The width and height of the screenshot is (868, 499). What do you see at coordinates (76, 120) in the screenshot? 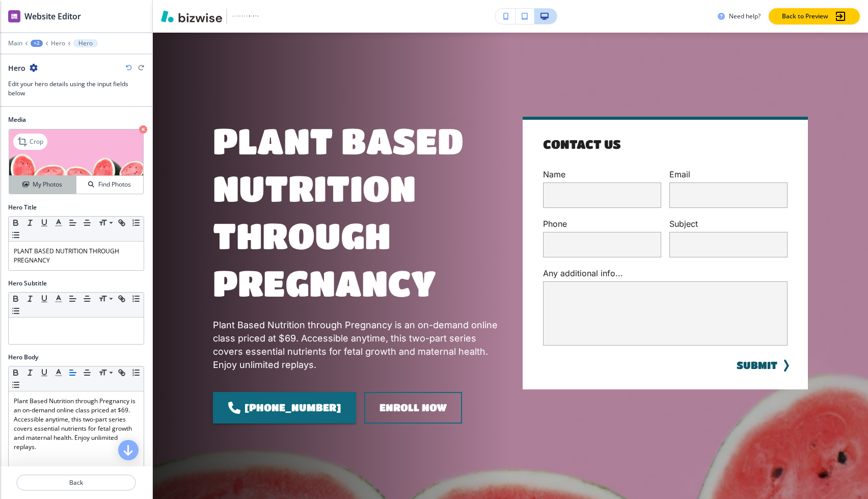
I see `h2: Media` at bounding box center [76, 120].